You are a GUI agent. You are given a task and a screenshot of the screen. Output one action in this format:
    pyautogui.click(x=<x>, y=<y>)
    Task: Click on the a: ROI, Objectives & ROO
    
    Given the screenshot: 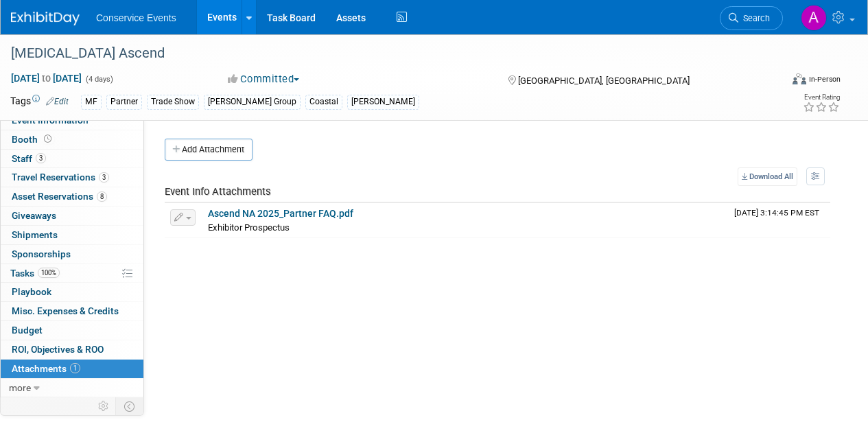 What is the action you would take?
    pyautogui.click(x=72, y=349)
    